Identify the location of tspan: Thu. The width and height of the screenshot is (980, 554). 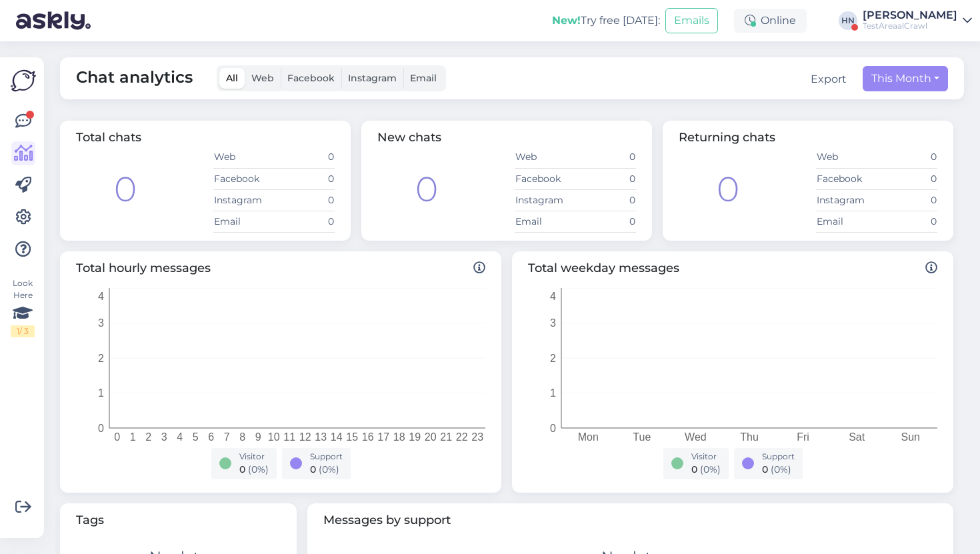
(750, 437).